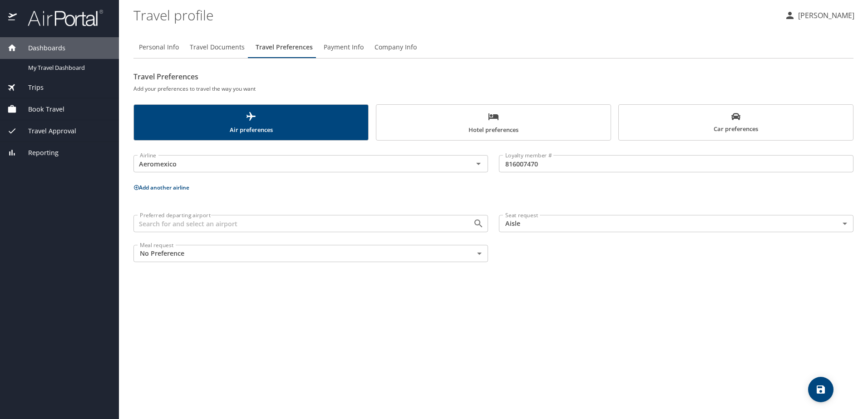  Describe the element at coordinates (676, 224) in the screenshot. I see `div: Aisle` at that location.